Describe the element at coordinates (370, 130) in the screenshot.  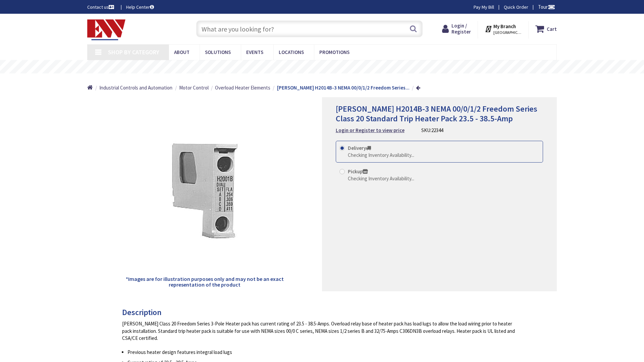
I see `strong: Login or Register to view price` at that location.